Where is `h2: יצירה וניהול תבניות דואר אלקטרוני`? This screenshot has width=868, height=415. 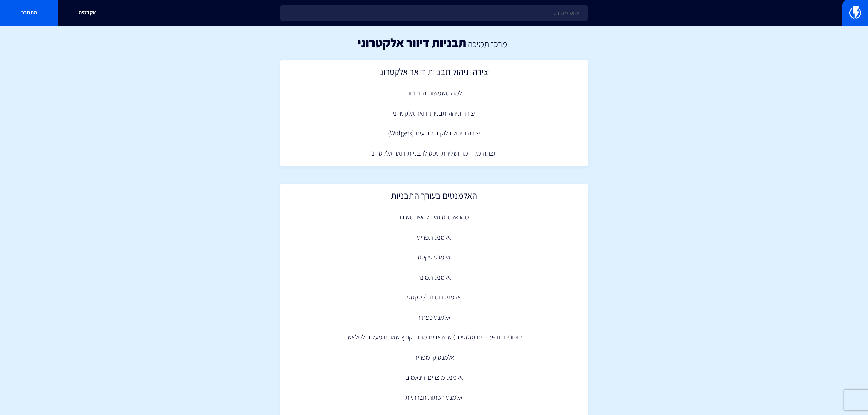 h2: יצירה וניהול תבניות דואר אלקטרוני is located at coordinates (434, 73).